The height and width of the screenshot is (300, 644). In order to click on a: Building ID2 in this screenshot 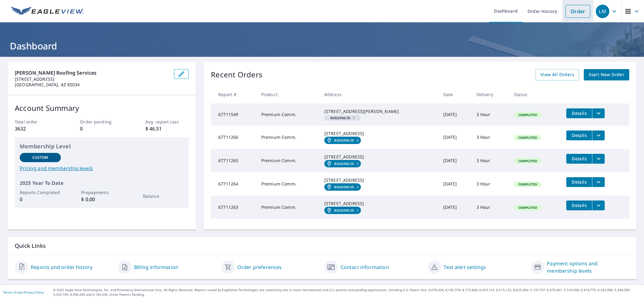, I will do `click(342, 187)`.